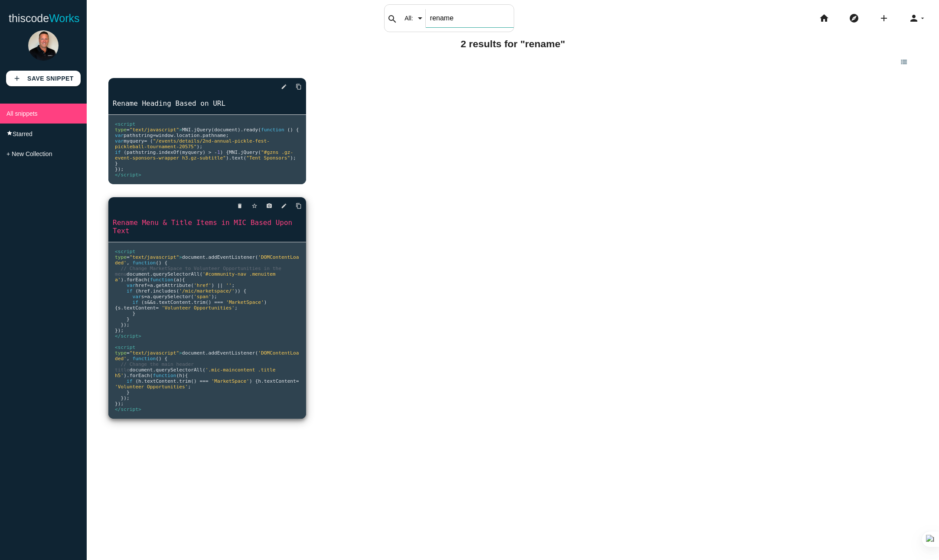 The image size is (939, 560). I want to click on span: h, so click(139, 381).